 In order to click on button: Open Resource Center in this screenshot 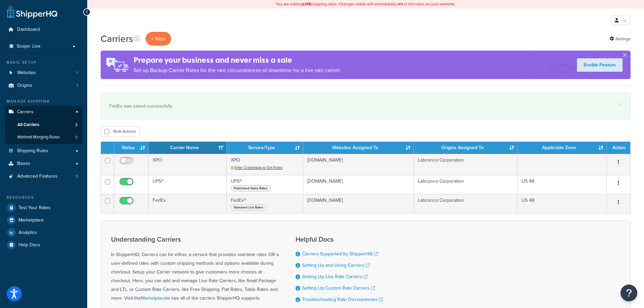, I will do `click(629, 293)`.